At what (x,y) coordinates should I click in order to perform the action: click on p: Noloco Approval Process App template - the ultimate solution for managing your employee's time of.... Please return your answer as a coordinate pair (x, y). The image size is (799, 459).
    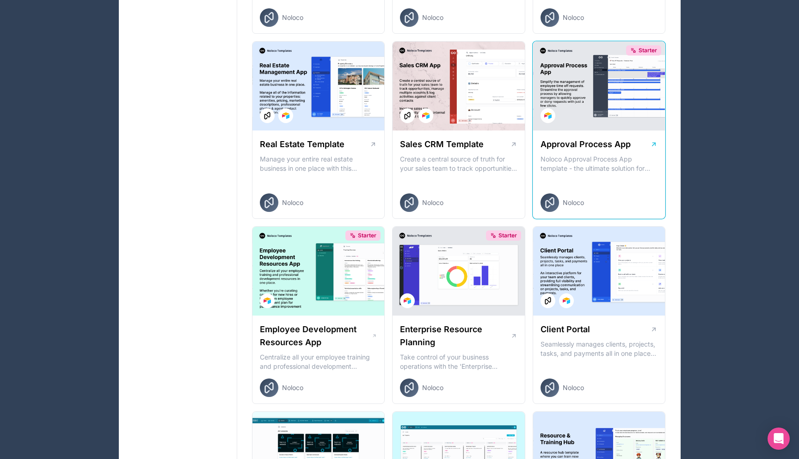
    Looking at the image, I should click on (599, 164).